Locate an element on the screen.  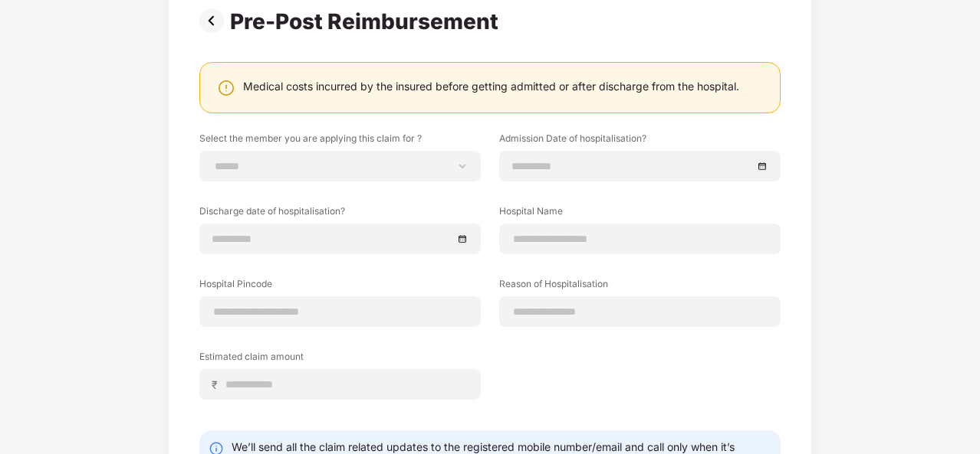
div: Pre-Post Reimbursement is located at coordinates (367, 22).